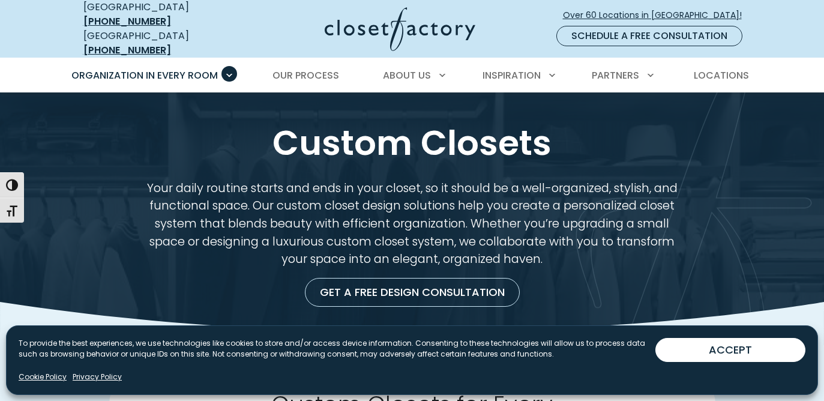 The width and height of the screenshot is (824, 401). Describe the element at coordinates (412, 143) in the screenshot. I see `h1: Custom Closets` at that location.